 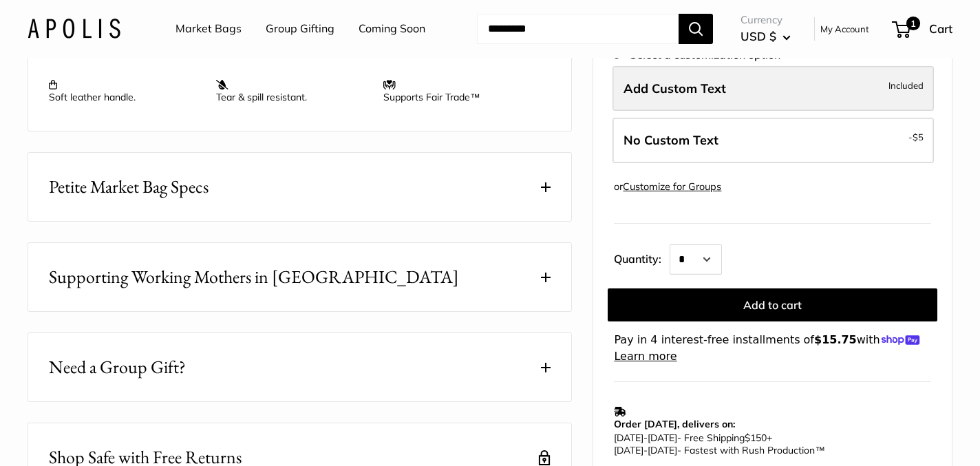 What do you see at coordinates (577, 29) in the screenshot?
I see `input: Search...` at bounding box center [577, 29].